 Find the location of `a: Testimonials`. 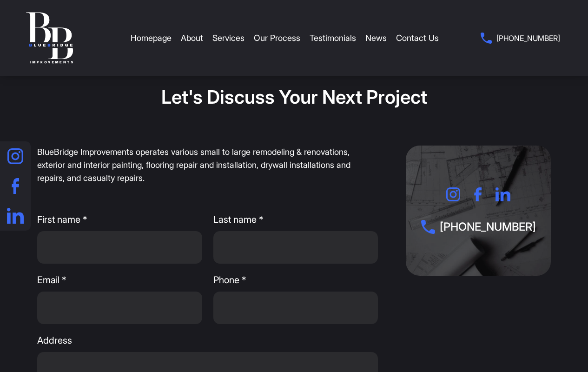

a: Testimonials is located at coordinates (333, 38).